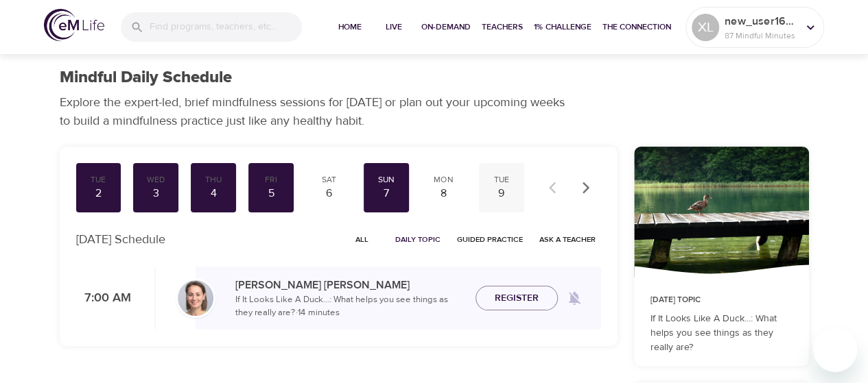  I want to click on span: The Connection, so click(637, 27).